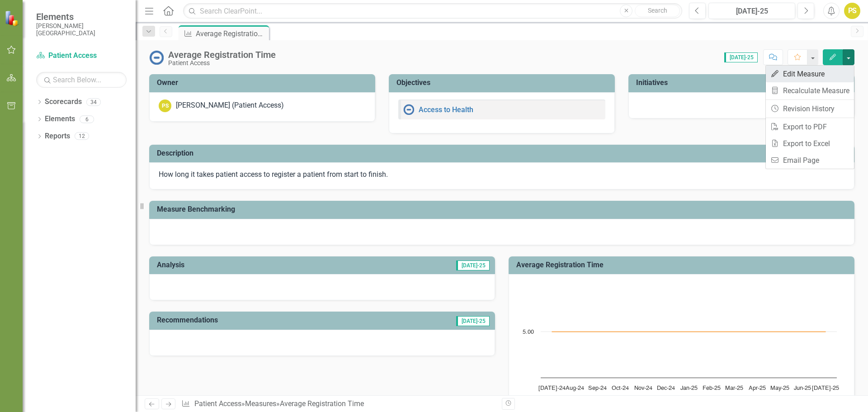 This screenshot has height=412, width=868. Describe the element at coordinates (810, 109) in the screenshot. I see `a: Revision History` at that location.